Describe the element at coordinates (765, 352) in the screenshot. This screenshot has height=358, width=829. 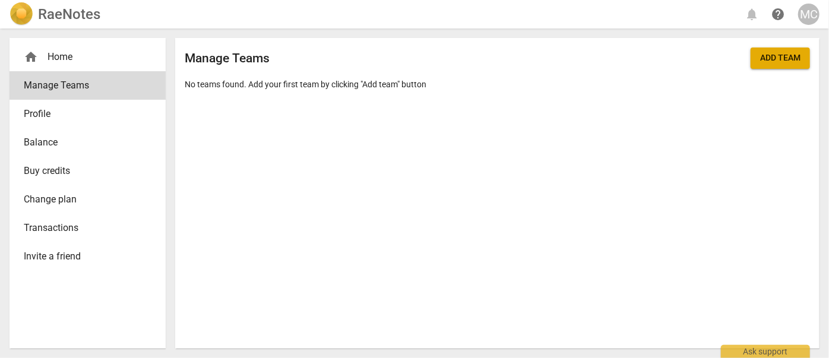
I see `div: Ask support` at that location.